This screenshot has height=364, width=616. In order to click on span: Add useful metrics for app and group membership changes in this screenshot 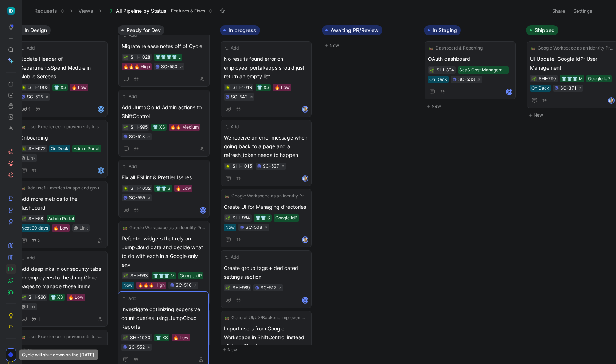, I will do `click(65, 188)`.